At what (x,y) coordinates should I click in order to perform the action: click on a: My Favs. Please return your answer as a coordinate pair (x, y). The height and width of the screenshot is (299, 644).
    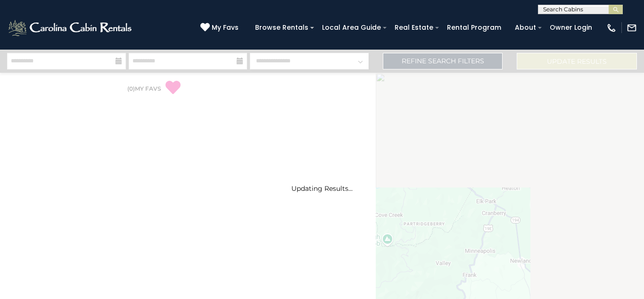
    Looking at the image, I should click on (220, 28).